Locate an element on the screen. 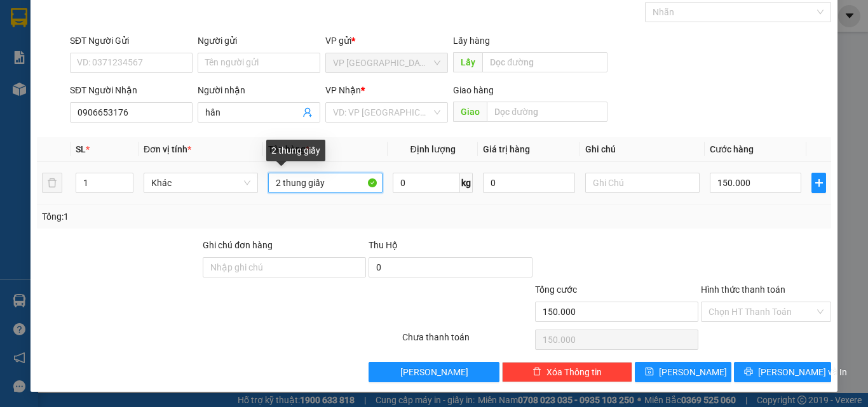 This screenshot has height=407, width=868. span: delete is located at coordinates (537, 373).